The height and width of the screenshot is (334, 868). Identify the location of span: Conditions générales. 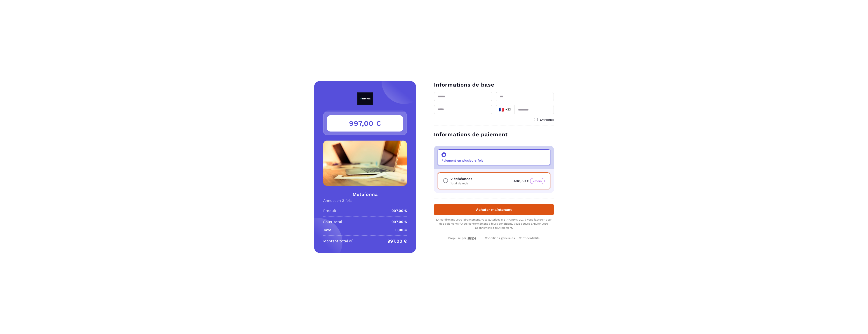
(500, 238).